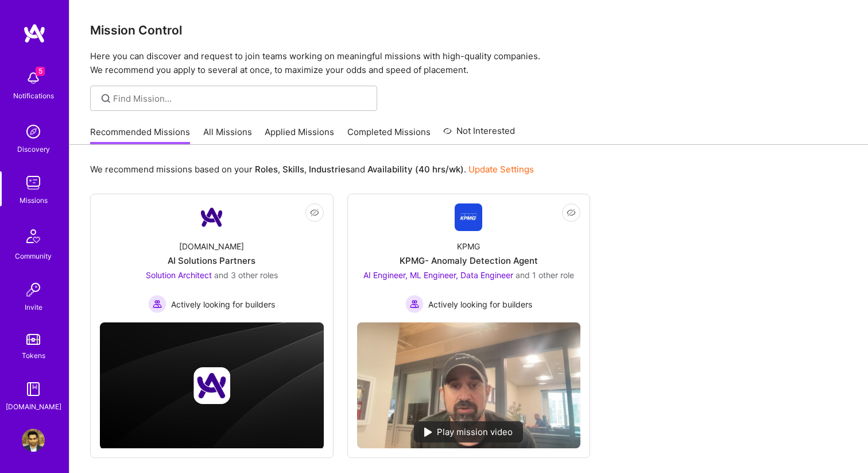 This screenshot has width=868, height=473. What do you see at coordinates (33, 256) in the screenshot?
I see `div: Community` at bounding box center [33, 256].